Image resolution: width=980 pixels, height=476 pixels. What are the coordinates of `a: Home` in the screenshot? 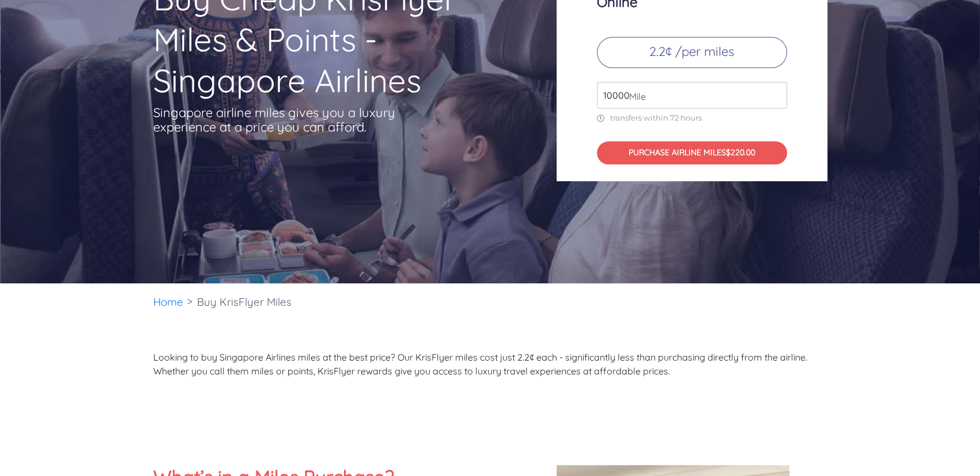 It's located at (168, 302).